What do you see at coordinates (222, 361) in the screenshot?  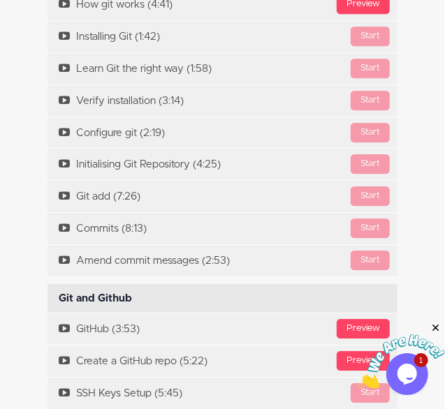 I see `a: PreviewCreate a GitHub repo (5:22)` at bounding box center [222, 361].